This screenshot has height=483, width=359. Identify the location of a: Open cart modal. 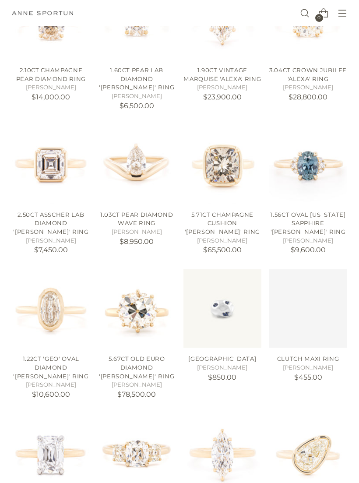
(323, 13).